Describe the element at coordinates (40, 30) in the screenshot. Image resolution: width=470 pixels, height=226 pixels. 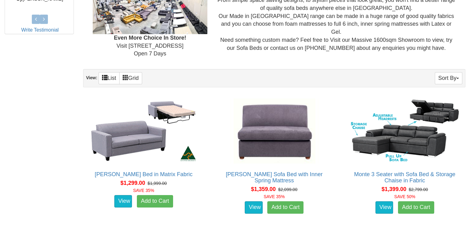
I see `a: Write Testimonial` at that location.